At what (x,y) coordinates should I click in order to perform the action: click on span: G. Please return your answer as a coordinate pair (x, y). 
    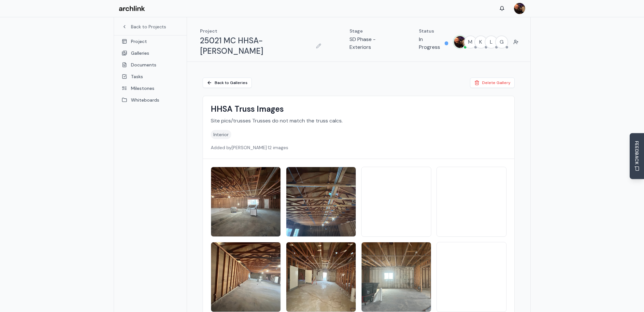
    Looking at the image, I should click on (501, 42).